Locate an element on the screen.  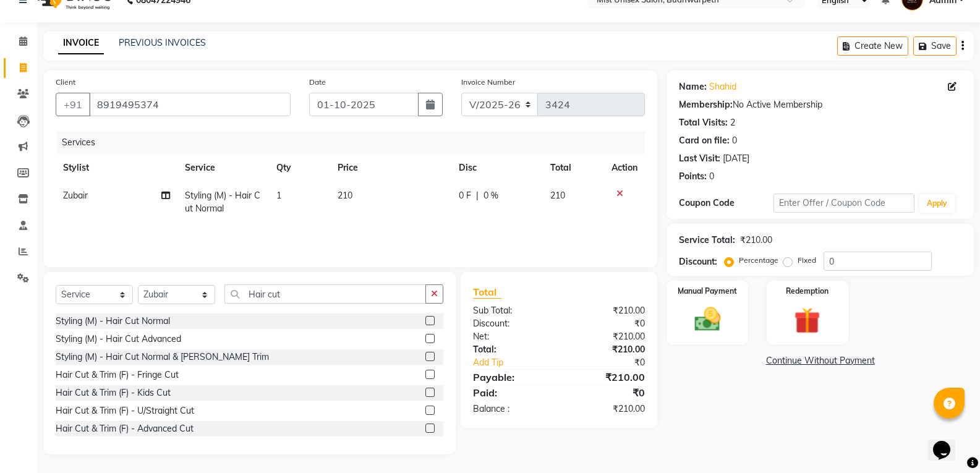
button: +91 is located at coordinates (73, 104).